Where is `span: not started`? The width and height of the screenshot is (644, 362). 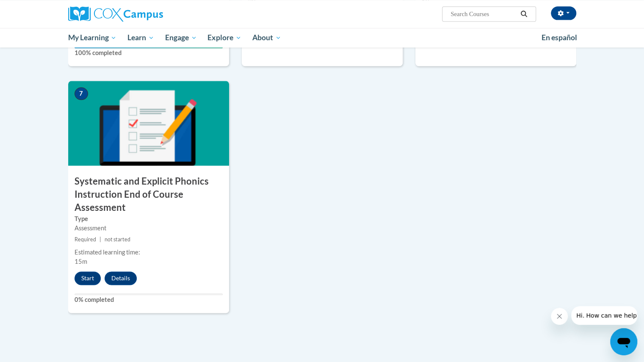 span: not started is located at coordinates (118, 239).